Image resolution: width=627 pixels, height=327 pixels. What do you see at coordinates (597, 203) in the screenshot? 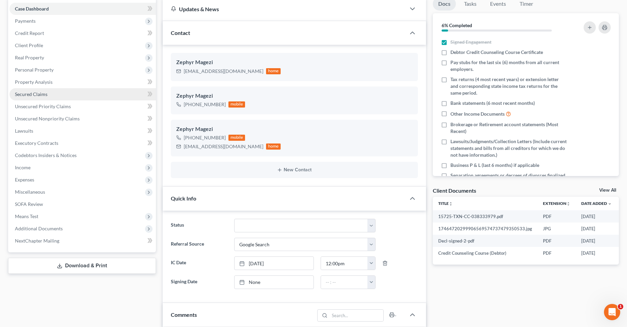
I see `a: Date Added expand_more` at bounding box center [597, 203].